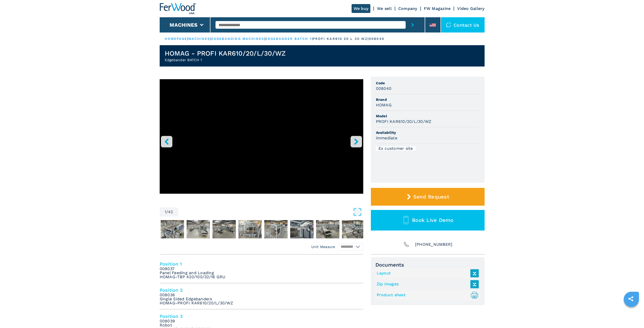 The height and width of the screenshot is (328, 644). I want to click on li: Position 1, so click(261, 270).